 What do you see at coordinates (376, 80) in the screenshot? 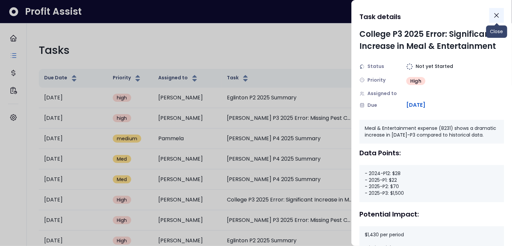
I see `span: Priority` at bounding box center [376, 80].